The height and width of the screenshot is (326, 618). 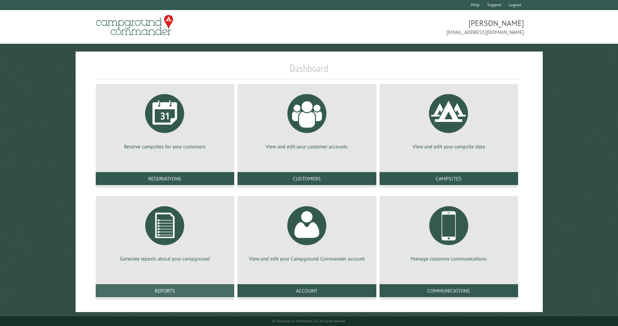 I want to click on p: Manage customer communications, so click(x=448, y=259).